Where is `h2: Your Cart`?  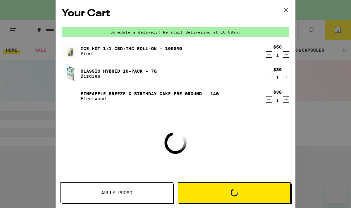
h2: Your Cart is located at coordinates (175, 13).